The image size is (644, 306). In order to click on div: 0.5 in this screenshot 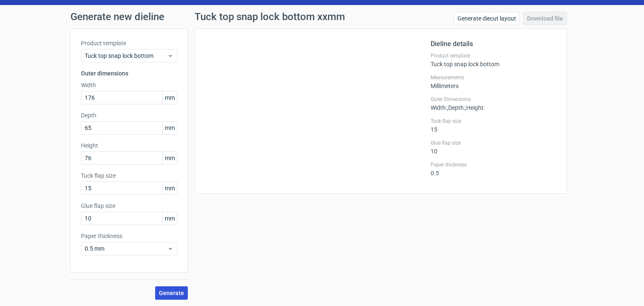, I will do `click(493, 169)`.